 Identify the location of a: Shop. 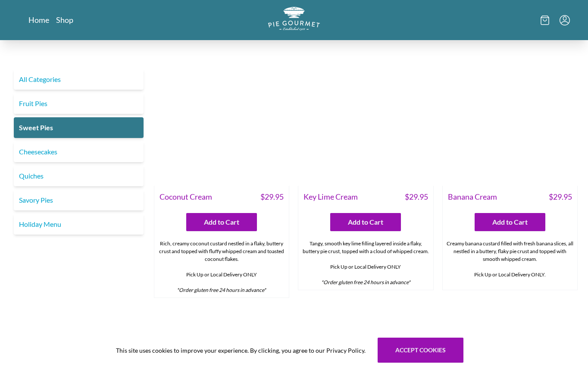
(65, 20).